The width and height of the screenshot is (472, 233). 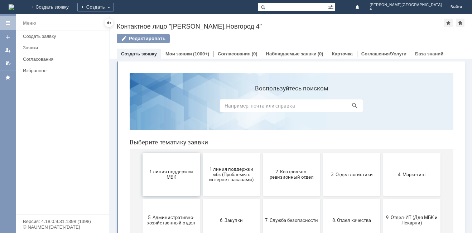 I want to click on div: Сделать домашней страницей, so click(x=460, y=23).